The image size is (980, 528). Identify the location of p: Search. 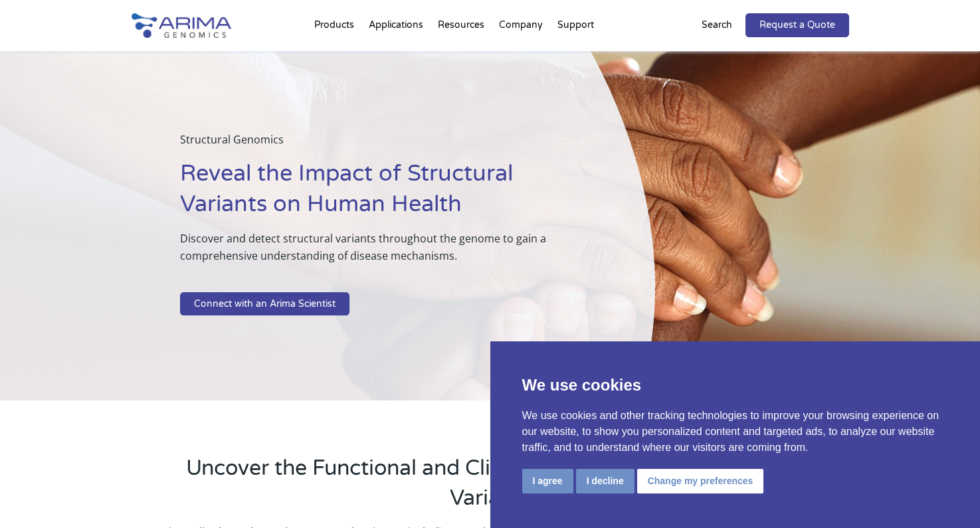
(717, 25).